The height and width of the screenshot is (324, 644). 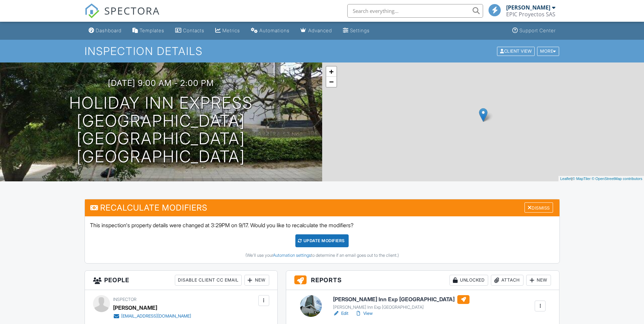 I want to click on input: Search everything..., so click(x=415, y=11).